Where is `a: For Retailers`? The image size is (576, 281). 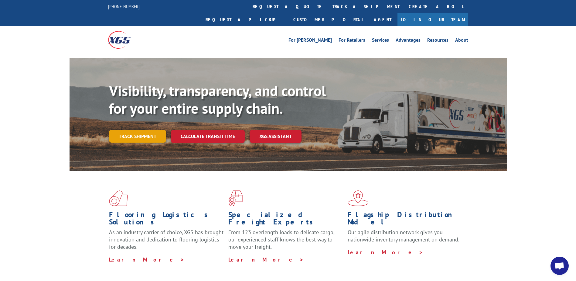 a: For Retailers is located at coordinates (352, 41).